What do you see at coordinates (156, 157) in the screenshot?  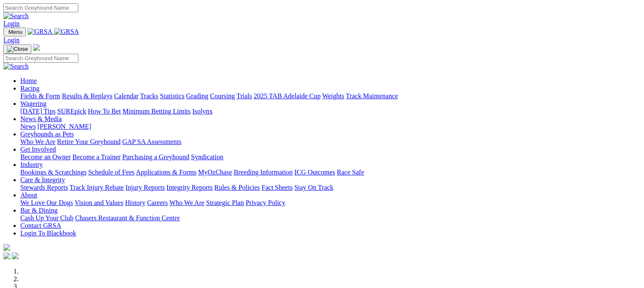 I see `a: Purchasing a Greyhound` at bounding box center [156, 157].